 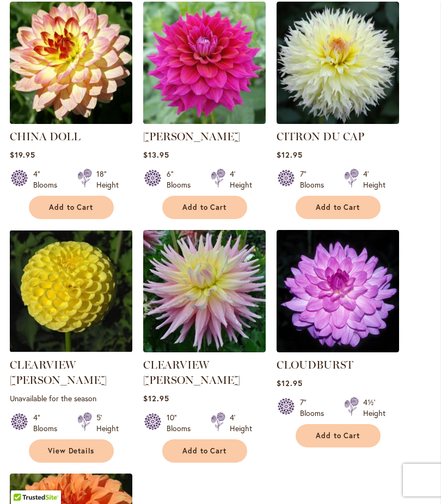 What do you see at coordinates (71, 62) in the screenshot?
I see `img: CHINA DOLL` at bounding box center [71, 62].